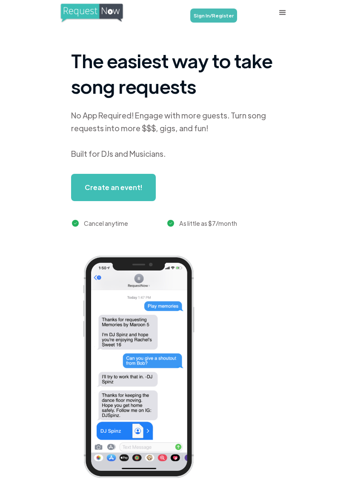  I want to click on div: Cancel anytime, so click(106, 223).